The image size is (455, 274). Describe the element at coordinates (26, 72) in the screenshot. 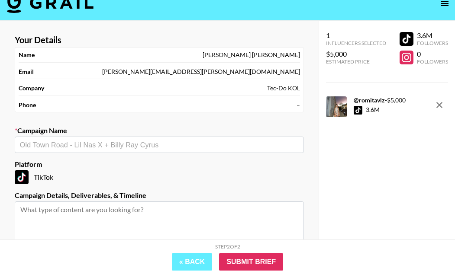

I see `strong: Email` at that location.